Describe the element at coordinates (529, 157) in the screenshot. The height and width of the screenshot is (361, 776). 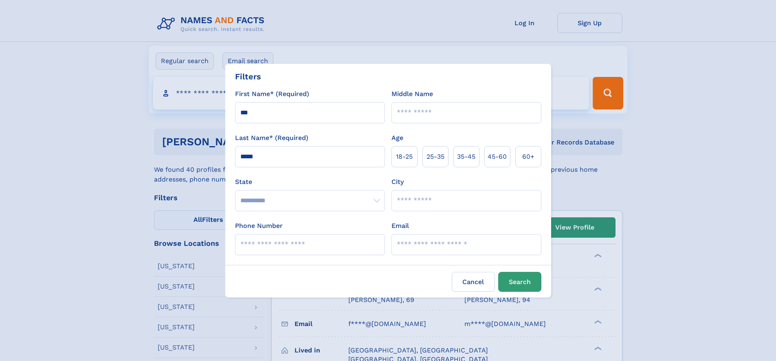
I see `span: 60+` at that location.